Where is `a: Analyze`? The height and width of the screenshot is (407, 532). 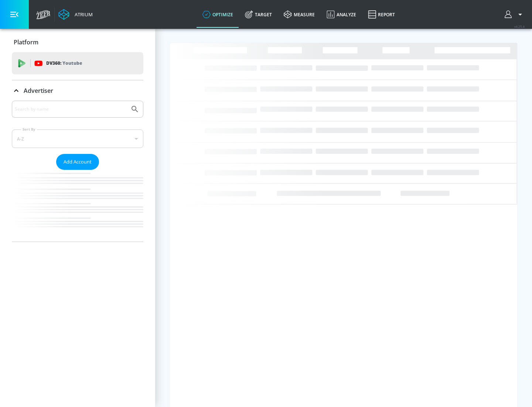 a: Analyze is located at coordinates (341, 15).